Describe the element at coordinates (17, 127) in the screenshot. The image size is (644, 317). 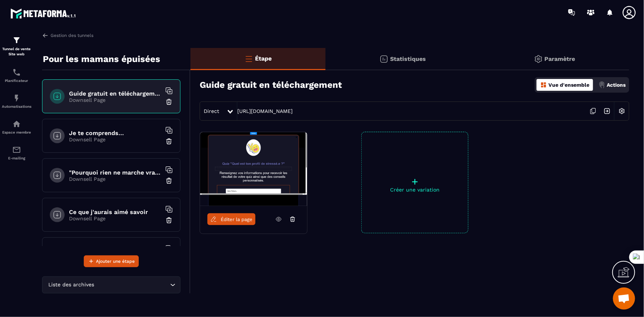
I see `a: automationsautomationsEspace membre` at that location.